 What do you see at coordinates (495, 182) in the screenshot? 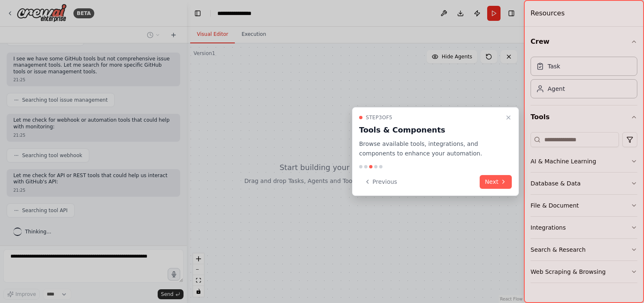
I see `button: Next` at bounding box center [495, 182].